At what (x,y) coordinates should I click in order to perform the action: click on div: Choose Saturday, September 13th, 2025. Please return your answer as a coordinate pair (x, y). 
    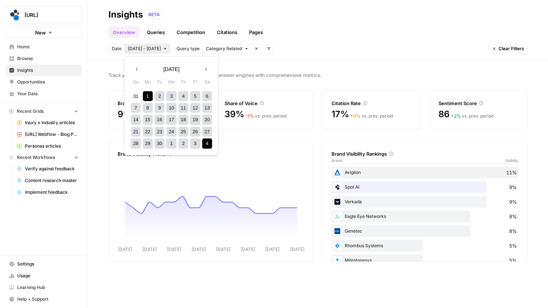
    Looking at the image, I should click on (207, 108).